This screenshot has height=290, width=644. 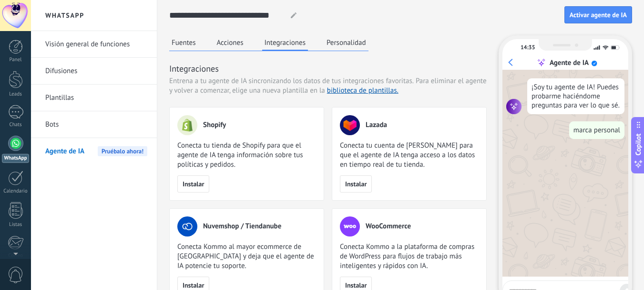 What do you see at coordinates (96, 71) in the screenshot?
I see `a: Difusiones` at bounding box center [96, 71].